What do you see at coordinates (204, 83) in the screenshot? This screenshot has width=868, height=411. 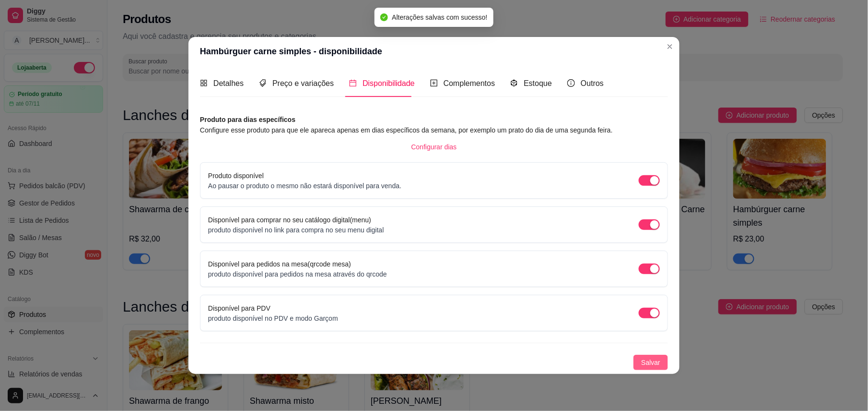 I see `span: appstore` at bounding box center [204, 83].